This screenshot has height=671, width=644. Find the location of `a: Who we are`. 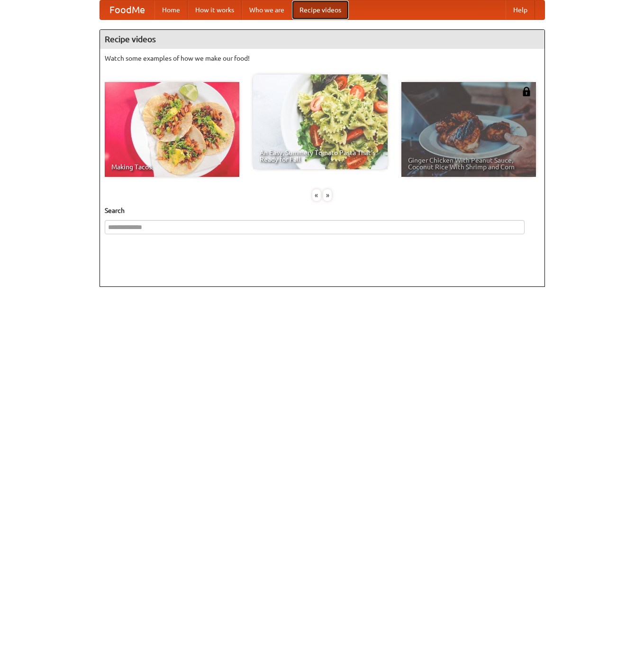

a: Who we are is located at coordinates (267, 10).